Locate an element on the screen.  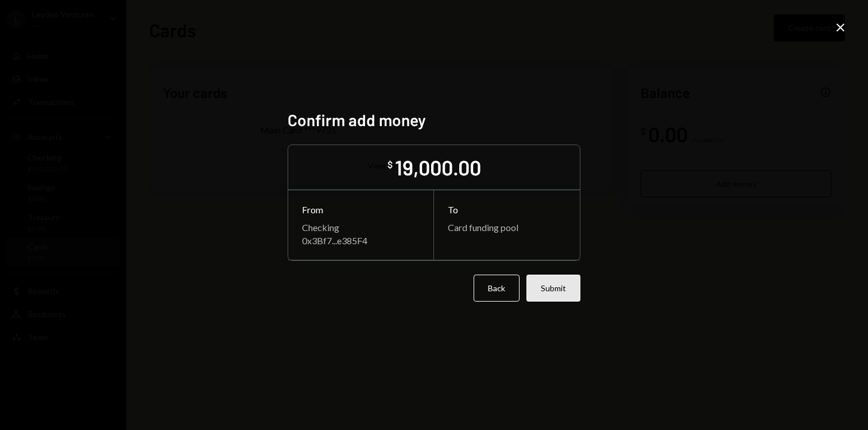
button: Back is located at coordinates (496, 288).